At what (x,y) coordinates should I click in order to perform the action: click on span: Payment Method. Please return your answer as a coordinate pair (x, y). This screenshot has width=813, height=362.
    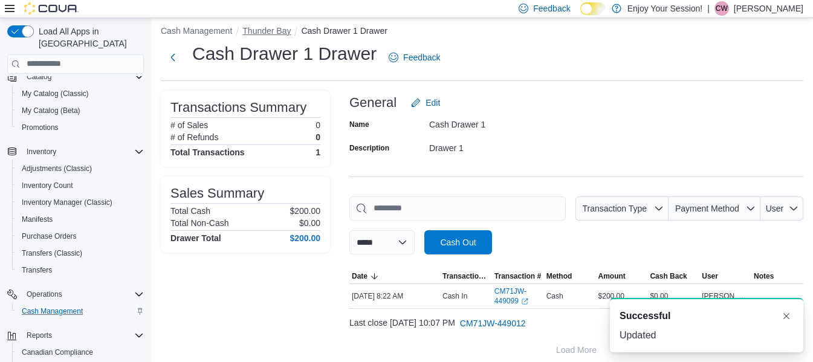
    Looking at the image, I should click on (707, 209).